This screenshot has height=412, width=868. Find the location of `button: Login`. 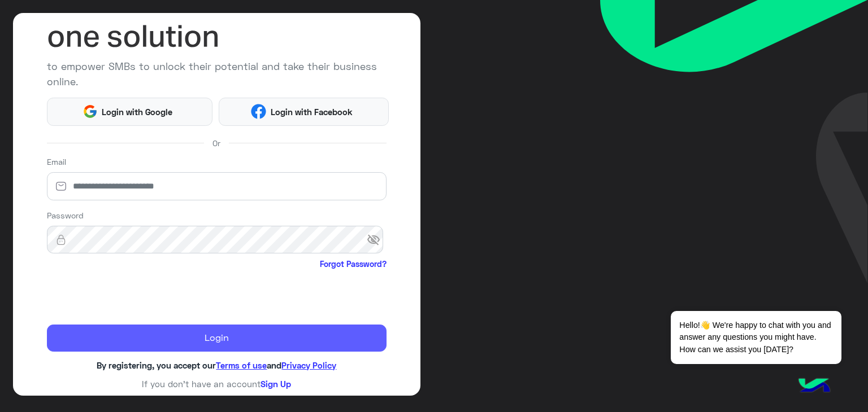

button: Login is located at coordinates (217, 339).